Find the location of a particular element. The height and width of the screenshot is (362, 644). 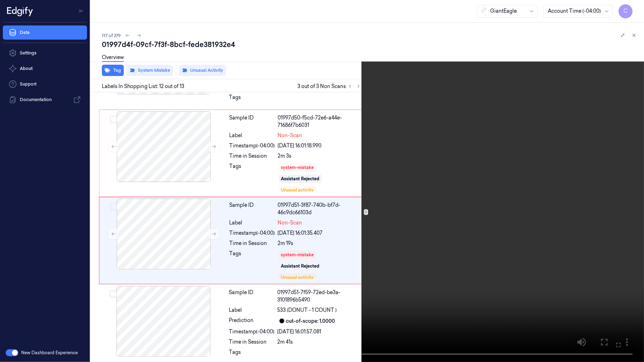

div: out-of-scope: 1.0000 is located at coordinates (311, 322).